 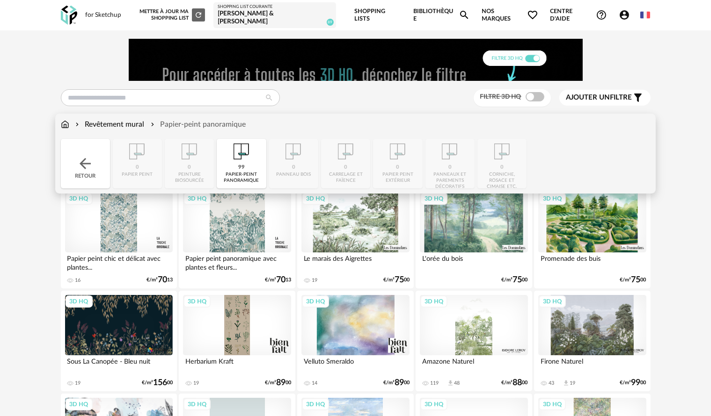 What do you see at coordinates (601, 15) in the screenshot?
I see `span: Help Circle Outline icon` at bounding box center [601, 15].